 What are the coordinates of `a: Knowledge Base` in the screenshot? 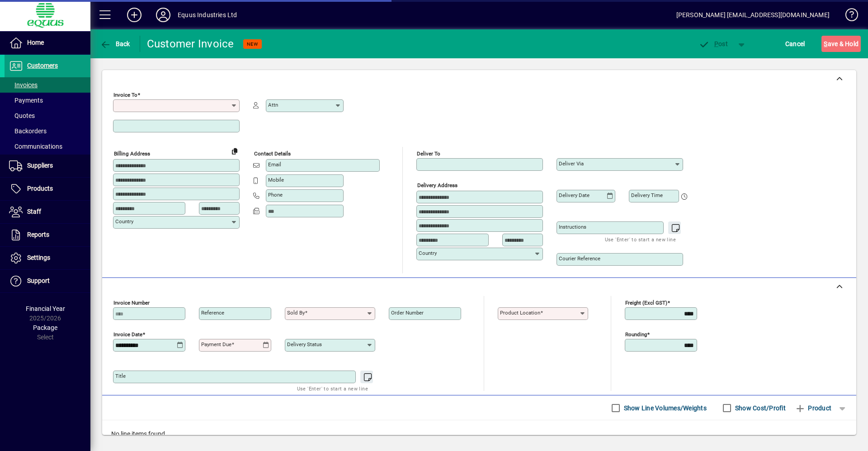 It's located at (847, 16).